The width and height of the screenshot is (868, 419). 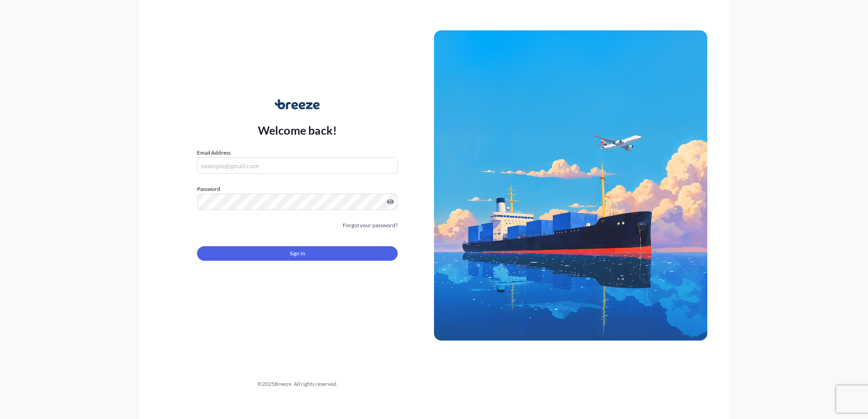 I want to click on button: Sign In, so click(x=298, y=253).